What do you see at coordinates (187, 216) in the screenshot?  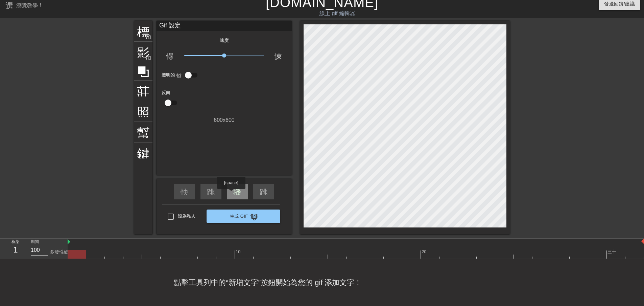 I see `font: 設為私人` at bounding box center [187, 216].